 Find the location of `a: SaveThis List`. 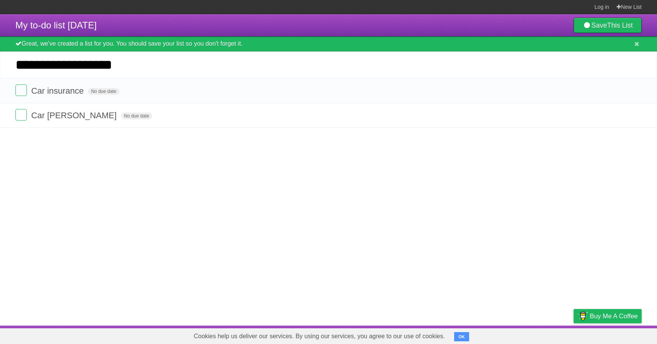

a: SaveThis List is located at coordinates (608, 25).